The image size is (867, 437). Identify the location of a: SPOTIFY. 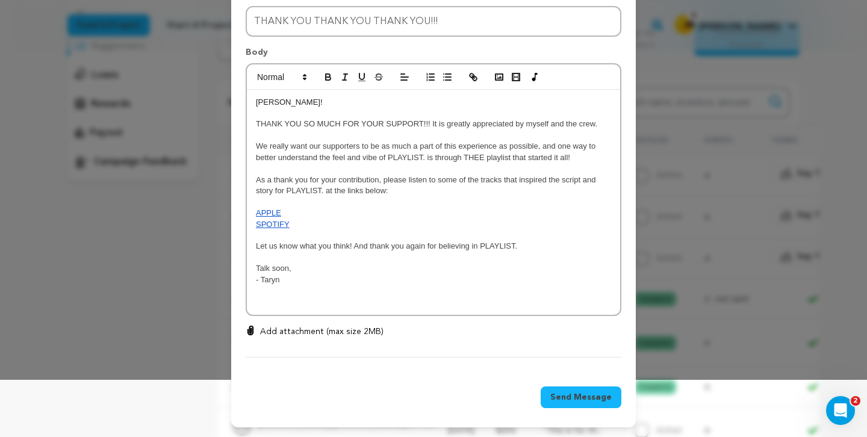
(273, 224).